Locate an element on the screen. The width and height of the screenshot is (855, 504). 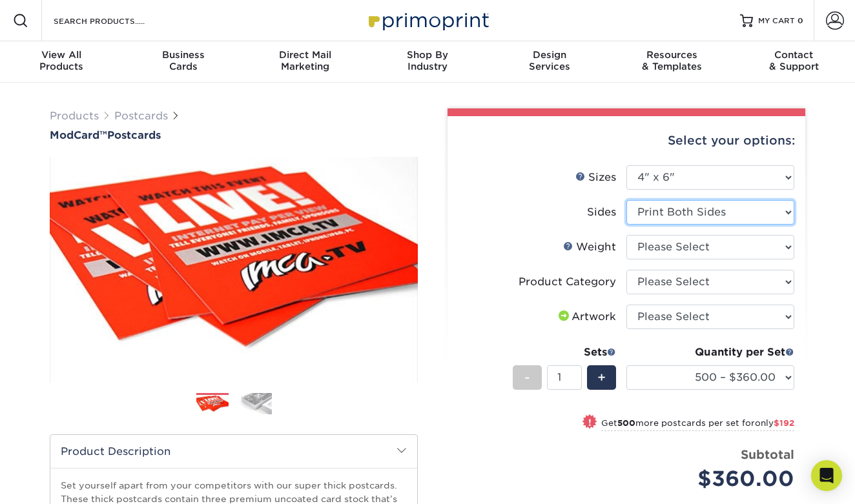
div: Artwork is located at coordinates (586, 317).